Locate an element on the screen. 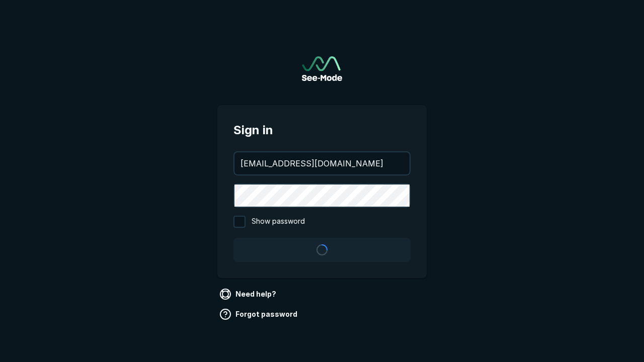 Image resolution: width=644 pixels, height=362 pixels. a: Go to sign in is located at coordinates (322, 68).